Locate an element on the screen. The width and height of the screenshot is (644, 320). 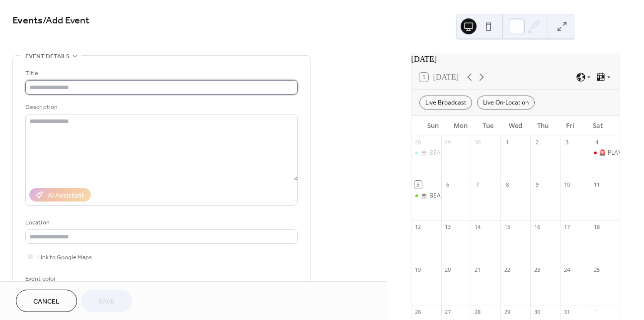
div: 26 is located at coordinates (418, 312).